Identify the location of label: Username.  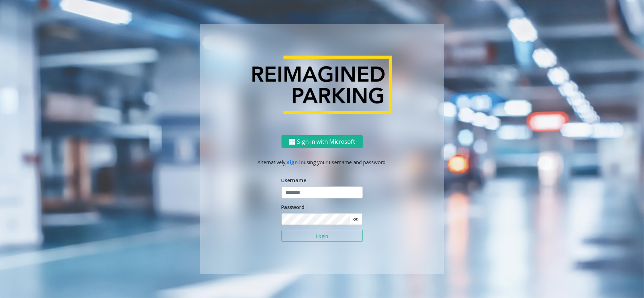
(294, 180).